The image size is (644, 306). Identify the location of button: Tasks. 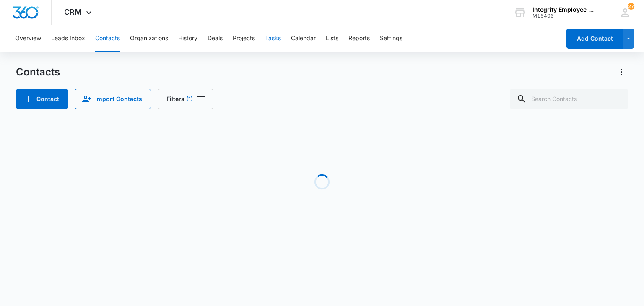
(273, 39).